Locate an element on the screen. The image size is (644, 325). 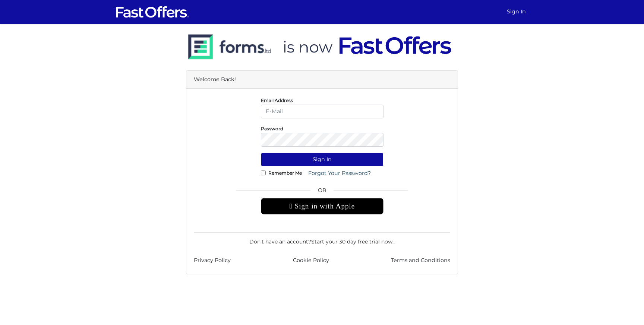
label: Remember Me is located at coordinates (285, 173).